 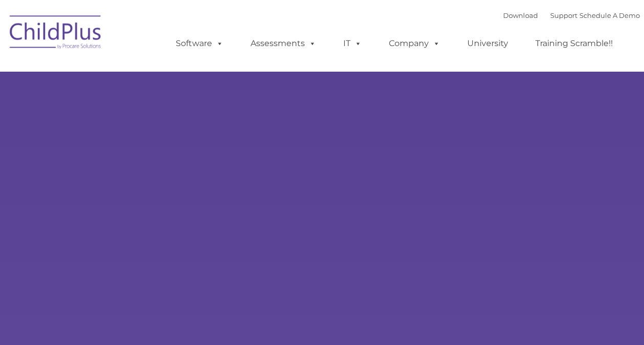 What do you see at coordinates (609, 16) in the screenshot?
I see `a: Schedule A Demo` at bounding box center [609, 16].